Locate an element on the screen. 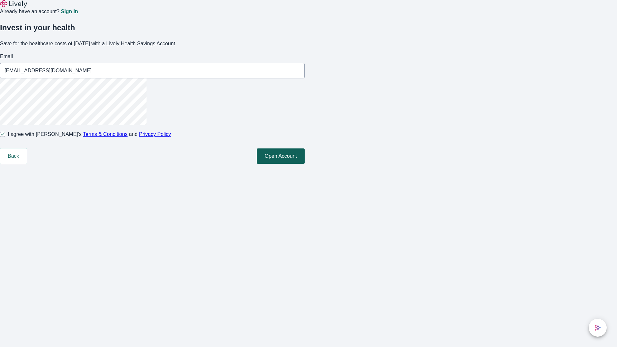 This screenshot has height=347, width=617. button: Open Account is located at coordinates (281, 156).